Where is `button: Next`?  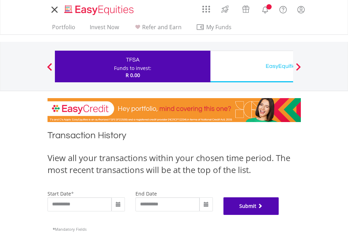 button: Next is located at coordinates (298, 70).